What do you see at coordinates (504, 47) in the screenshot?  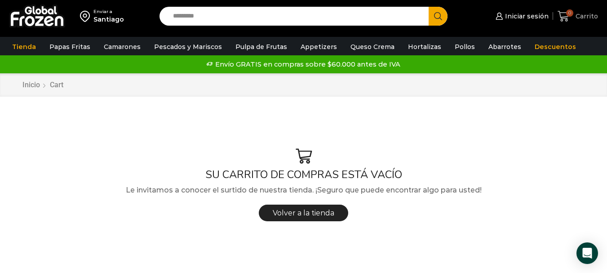 I see `a: Abarrotes` at bounding box center [504, 47].